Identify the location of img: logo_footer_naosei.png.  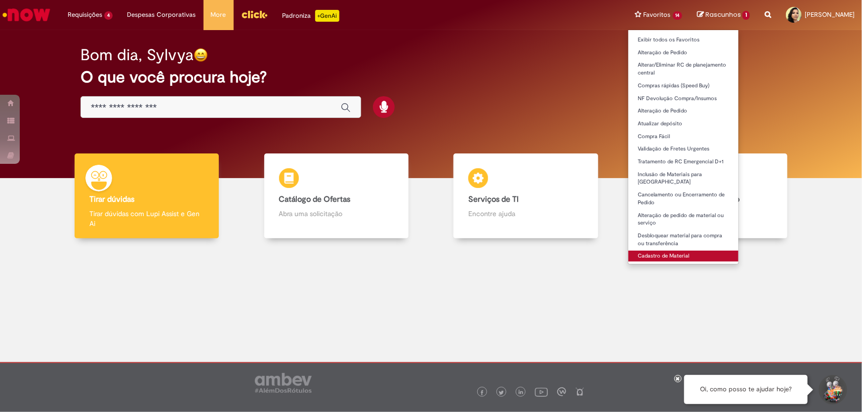
(580, 392).